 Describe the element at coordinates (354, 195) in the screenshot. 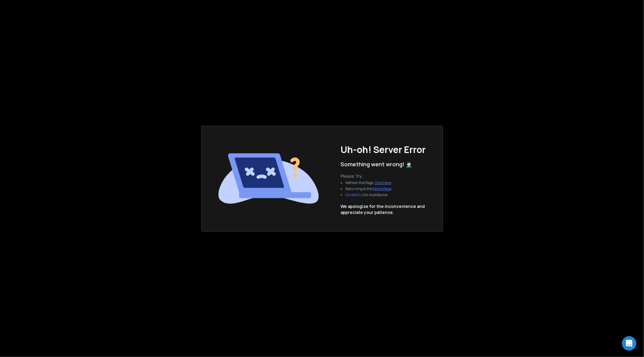

I see `button: Contact Us` at that location.